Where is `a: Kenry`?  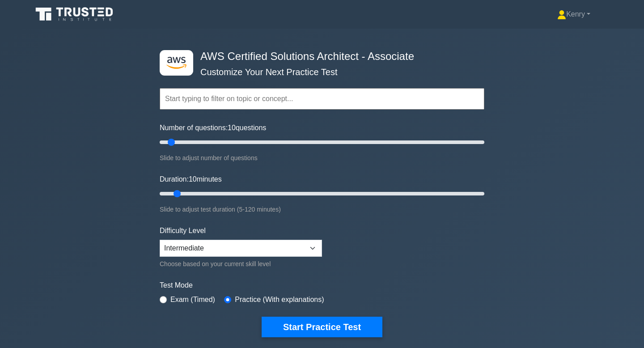
a: Kenry is located at coordinates (574, 14).